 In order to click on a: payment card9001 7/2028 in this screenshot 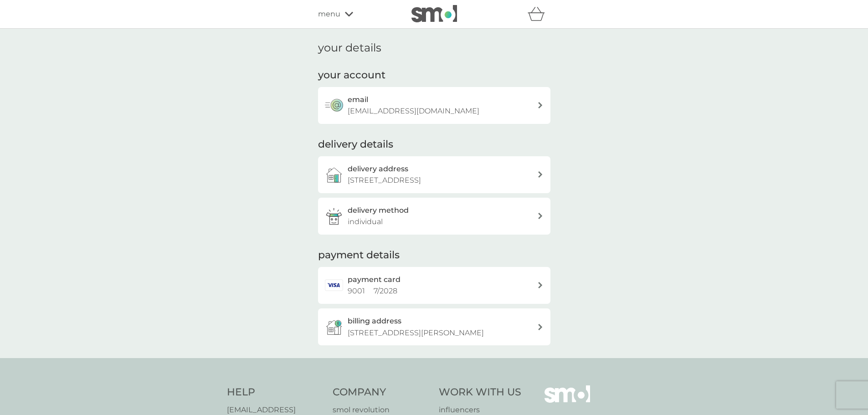, I will do `click(434, 286)`.